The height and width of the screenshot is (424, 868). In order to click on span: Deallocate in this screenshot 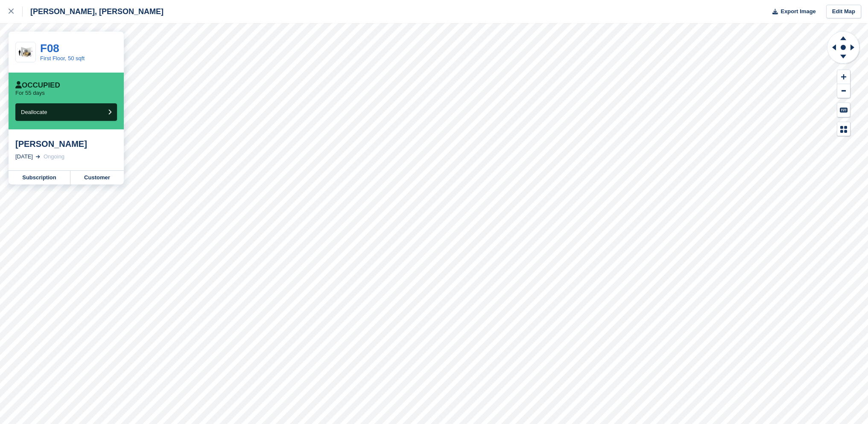, I will do `click(33, 112)`.